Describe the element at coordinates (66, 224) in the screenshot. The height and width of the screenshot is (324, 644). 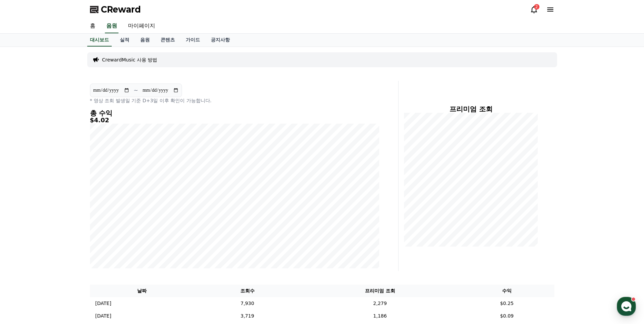
I see `a: 대화` at that location.